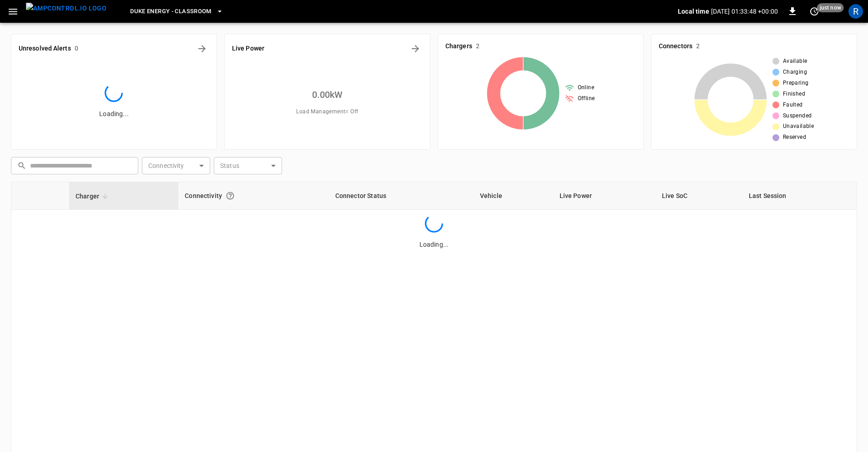 The width and height of the screenshot is (868, 452). I want to click on img: ampcontrol.io logo, so click(66, 8).